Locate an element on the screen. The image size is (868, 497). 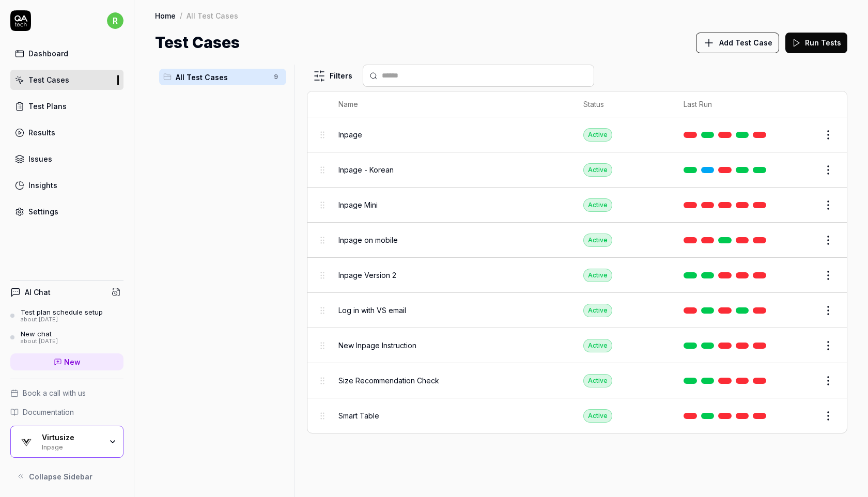
span: Inpage on mobile is located at coordinates (368, 240).